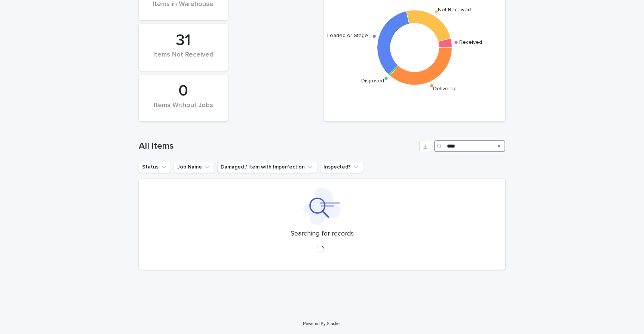 The height and width of the screenshot is (334, 644). Describe the element at coordinates (470, 146) in the screenshot. I see `div: Search` at that location.